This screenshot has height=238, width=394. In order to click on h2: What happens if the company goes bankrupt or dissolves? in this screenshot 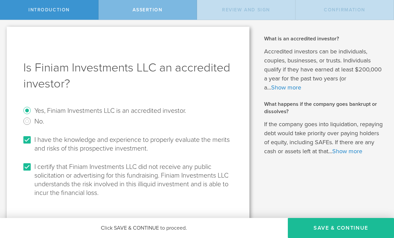, I will do `click(324, 108)`.